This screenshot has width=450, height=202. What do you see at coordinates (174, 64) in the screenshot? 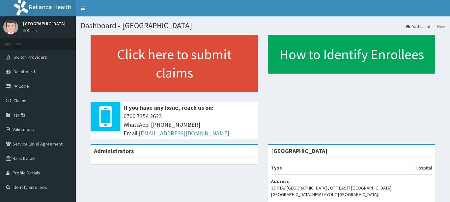
I see `a: Click here to submit claims` at bounding box center [174, 64].